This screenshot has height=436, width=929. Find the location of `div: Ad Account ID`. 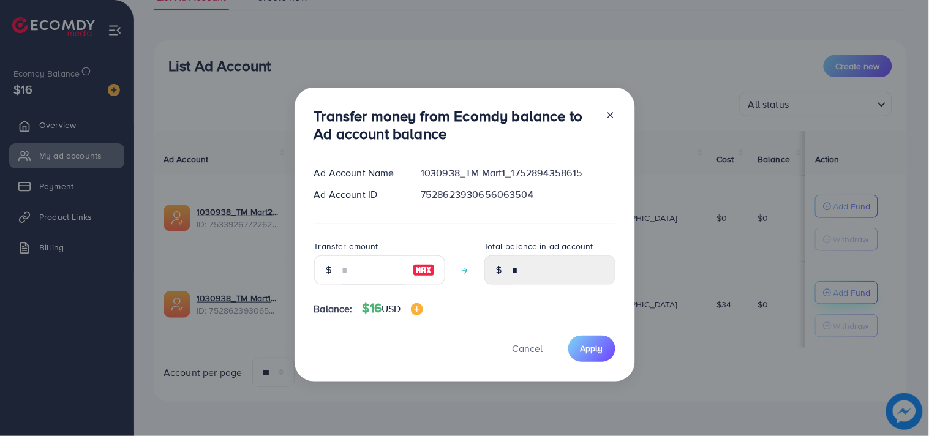

div: Ad Account ID is located at coordinates (358, 194).